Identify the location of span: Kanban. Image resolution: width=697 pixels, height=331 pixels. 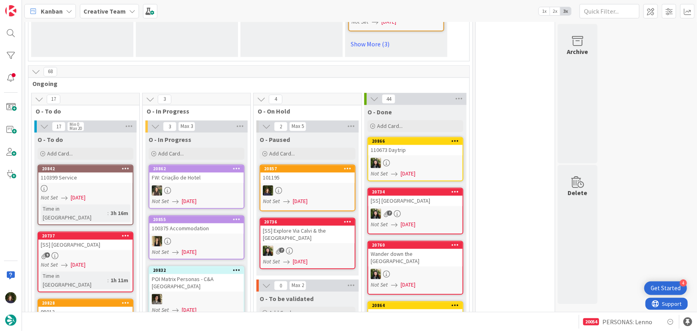
(51, 11).